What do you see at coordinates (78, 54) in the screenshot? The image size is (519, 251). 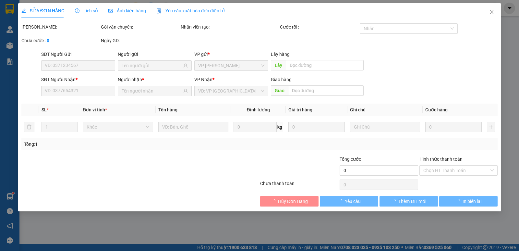 I see `div: SĐT Người Gửi` at bounding box center [78, 54].